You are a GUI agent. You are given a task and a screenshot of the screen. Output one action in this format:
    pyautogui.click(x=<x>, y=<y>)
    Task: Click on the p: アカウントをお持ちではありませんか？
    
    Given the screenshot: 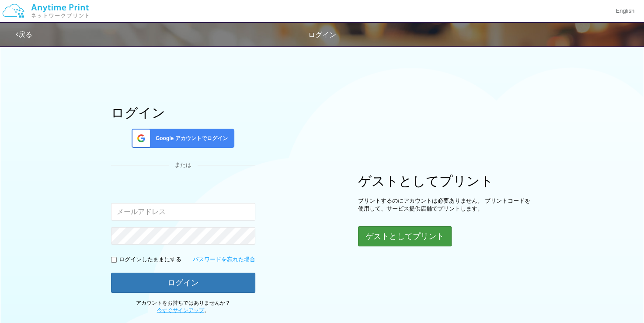 What is the action you would take?
    pyautogui.click(x=183, y=307)
    